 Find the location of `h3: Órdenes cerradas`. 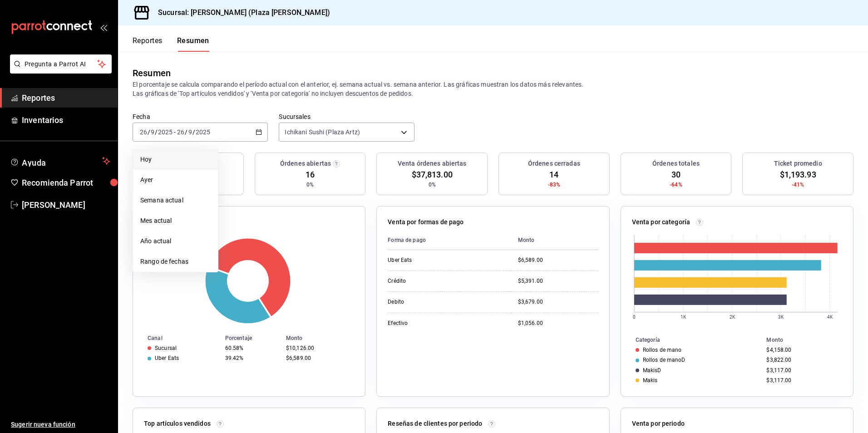

h3: Órdenes cerradas is located at coordinates (554, 163).